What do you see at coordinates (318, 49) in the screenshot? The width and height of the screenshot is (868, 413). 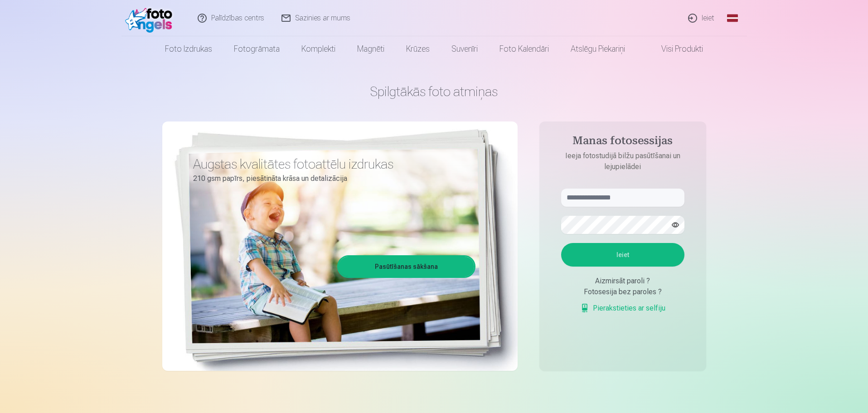 I see `a: Komplekti` at bounding box center [318, 49].